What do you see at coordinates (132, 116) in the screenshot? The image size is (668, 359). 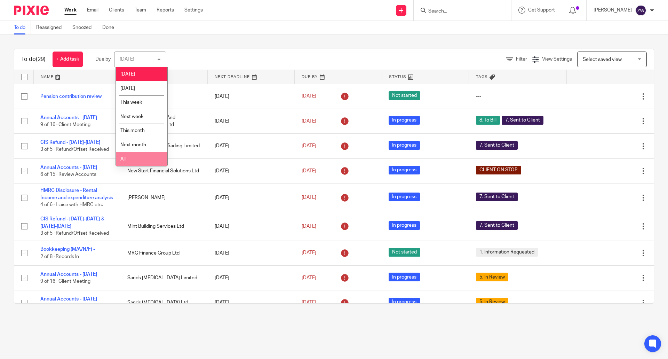 I see `span: Next week` at bounding box center [132, 116].